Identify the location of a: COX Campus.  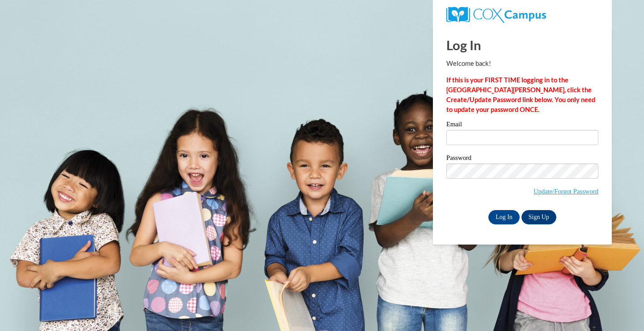
(496, 14).